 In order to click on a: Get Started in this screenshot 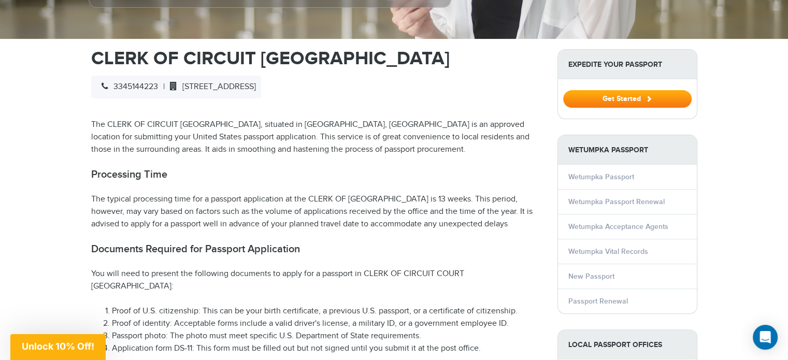, I will do `click(627, 98)`.